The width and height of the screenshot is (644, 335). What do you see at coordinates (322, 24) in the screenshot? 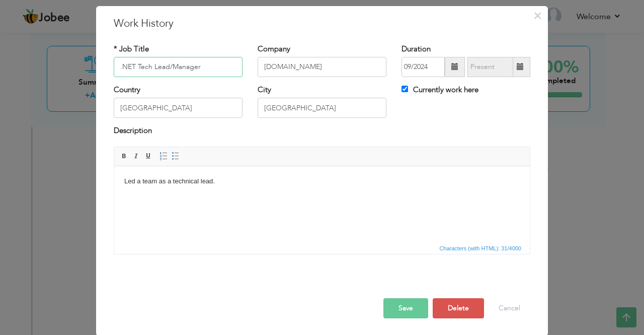
I see `h3: Work History` at bounding box center [322, 24].